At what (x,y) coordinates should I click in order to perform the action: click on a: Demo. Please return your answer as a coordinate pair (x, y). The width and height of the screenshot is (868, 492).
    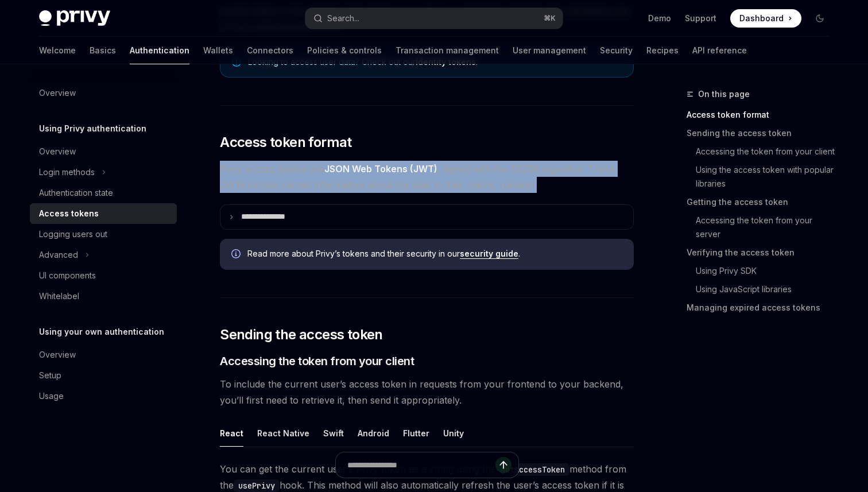
    Looking at the image, I should click on (660, 19).